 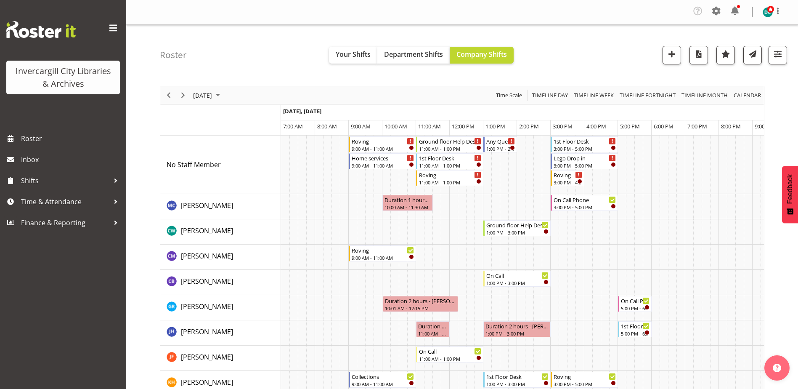 I want to click on button: Previous, so click(x=169, y=95).